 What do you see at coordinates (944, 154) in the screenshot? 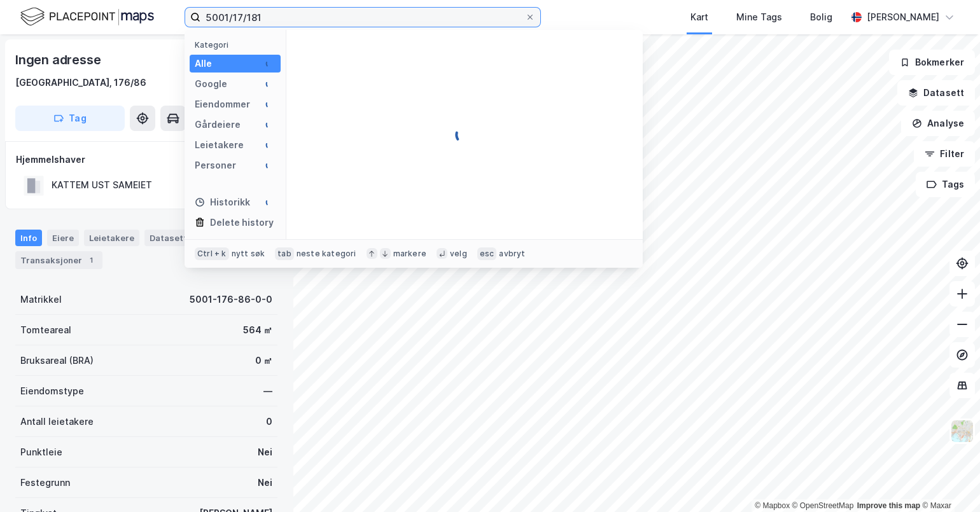
I see `button: Filter` at bounding box center [944, 154].